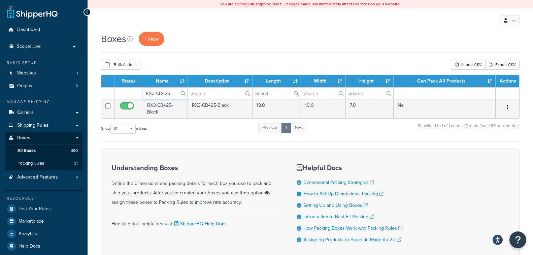  What do you see at coordinates (32, 12) in the screenshot?
I see `a: ShipperHQ Home` at bounding box center [32, 12].